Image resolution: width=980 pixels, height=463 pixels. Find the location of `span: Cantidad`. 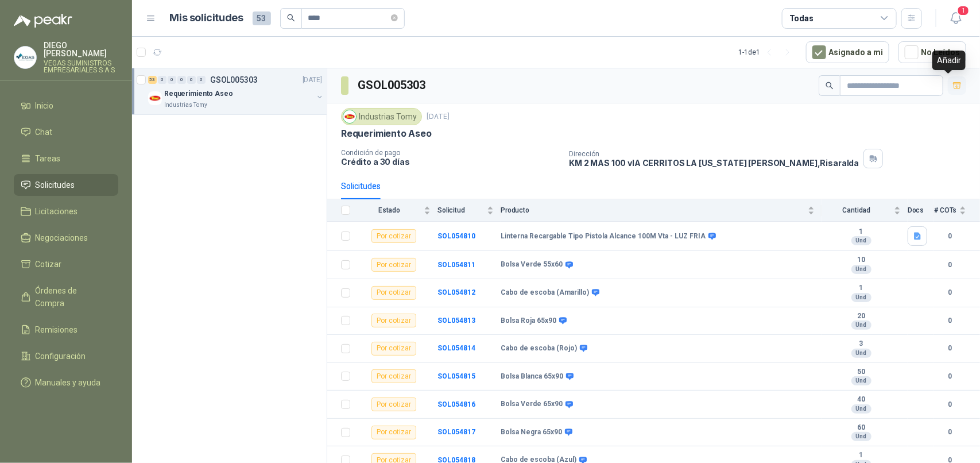

span: Cantidad is located at coordinates (857, 210).